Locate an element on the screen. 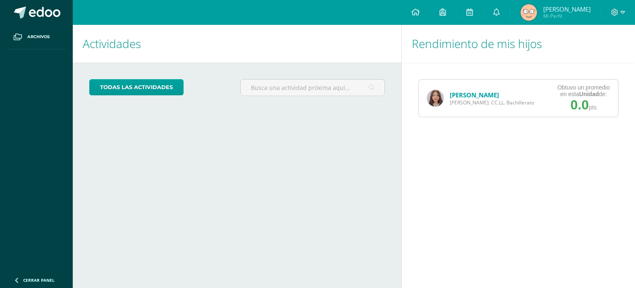  h1: Actividades is located at coordinates (237, 43).